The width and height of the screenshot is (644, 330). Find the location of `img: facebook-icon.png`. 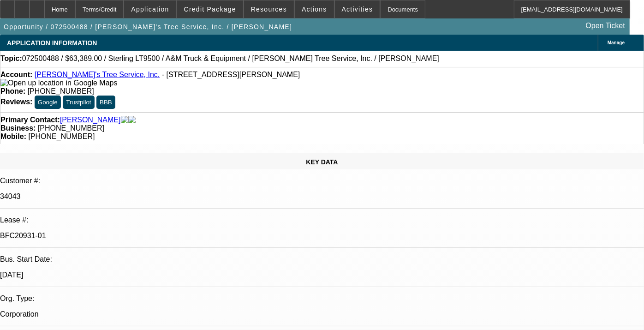

img: facebook-icon.png is located at coordinates (125, 120).